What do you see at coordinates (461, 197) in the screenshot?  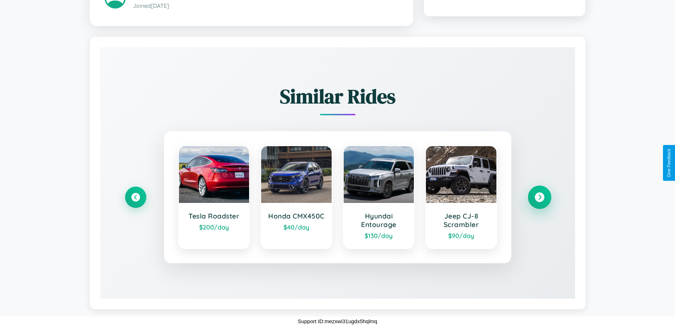 I see `a: Jeep CJ-8 Scrambler$90/day` at bounding box center [461, 197].